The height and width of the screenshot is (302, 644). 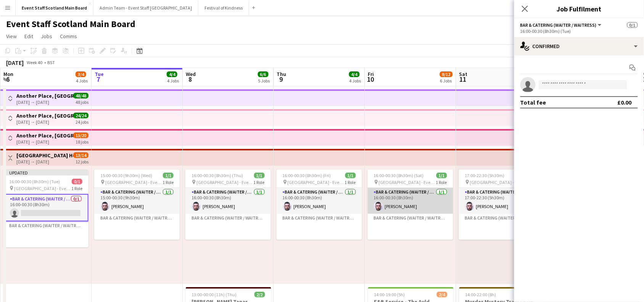 I want to click on div: 16:00-00:30 (8h30m) (Tue), so click(x=579, y=31).